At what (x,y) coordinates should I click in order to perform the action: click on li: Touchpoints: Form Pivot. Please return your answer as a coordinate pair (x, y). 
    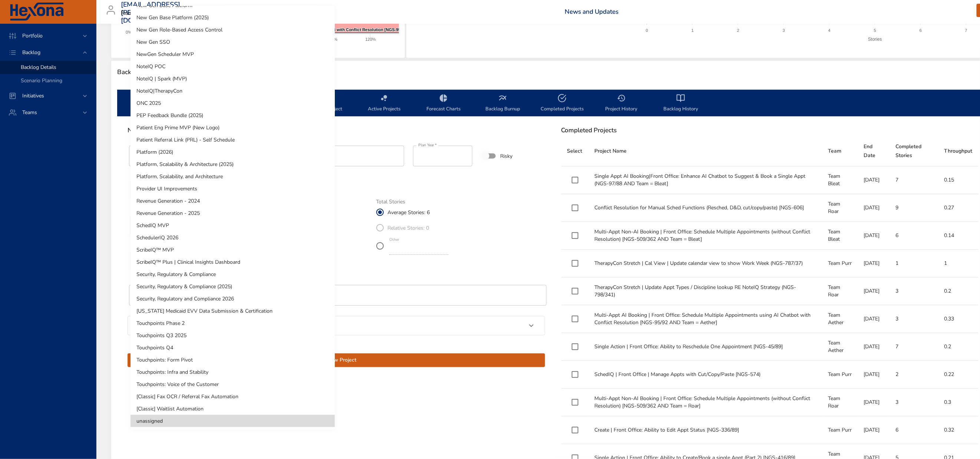
    Looking at the image, I should click on (232, 360).